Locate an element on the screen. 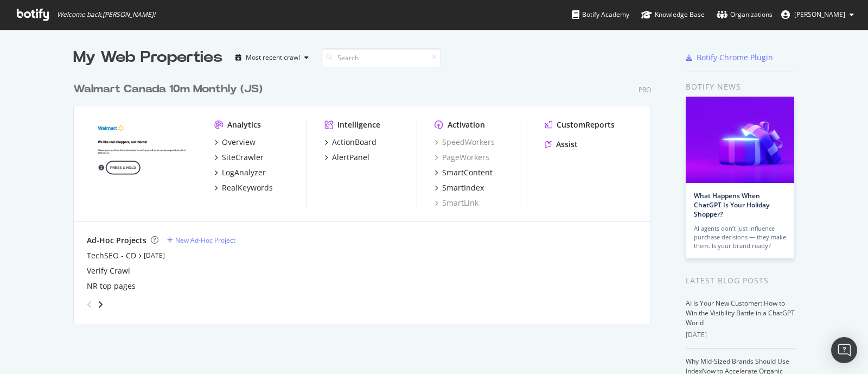  div: My Web Properties is located at coordinates (147, 58).